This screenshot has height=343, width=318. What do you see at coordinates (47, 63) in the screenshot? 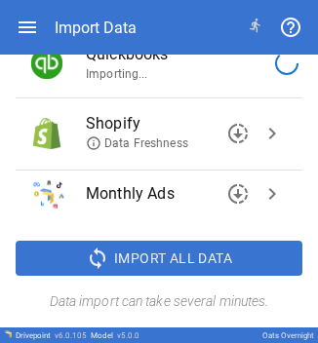
I see `img: Quickbooks` at bounding box center [47, 63].